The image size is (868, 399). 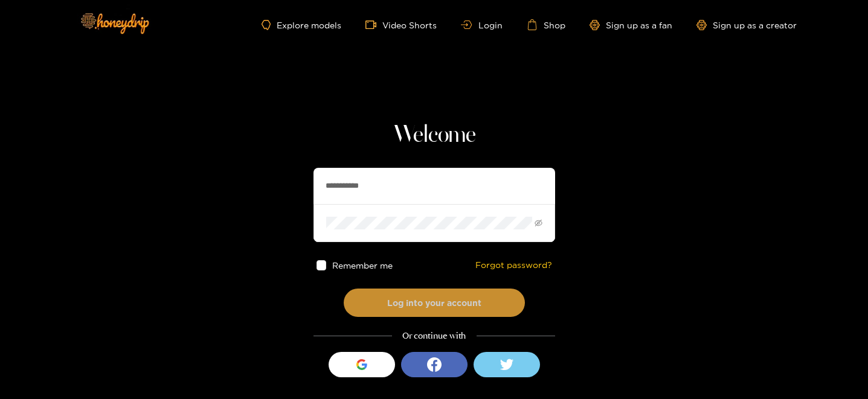 What do you see at coordinates (302, 25) in the screenshot?
I see `a: Explore models` at bounding box center [302, 25].